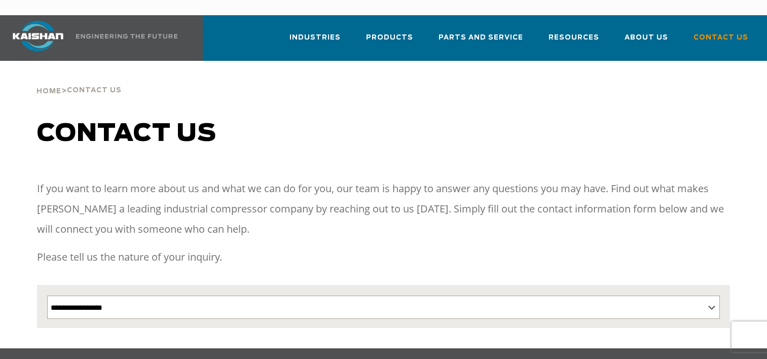 Image resolution: width=767 pixels, height=359 pixels. Describe the element at coordinates (389, 37) in the screenshot. I see `span: Products` at that location.